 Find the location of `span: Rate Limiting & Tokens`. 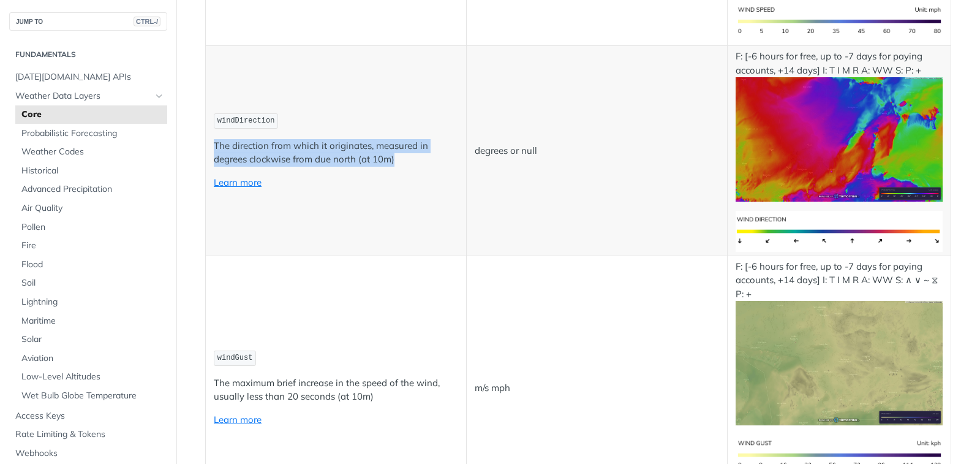

span: Rate Limiting & Tokens is located at coordinates (89, 434).